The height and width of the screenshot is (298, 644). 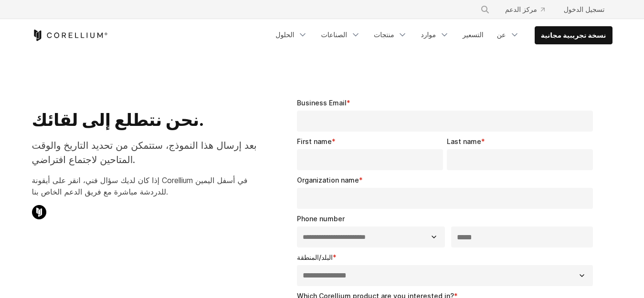 I want to click on font: الصناعات, so click(x=334, y=34).